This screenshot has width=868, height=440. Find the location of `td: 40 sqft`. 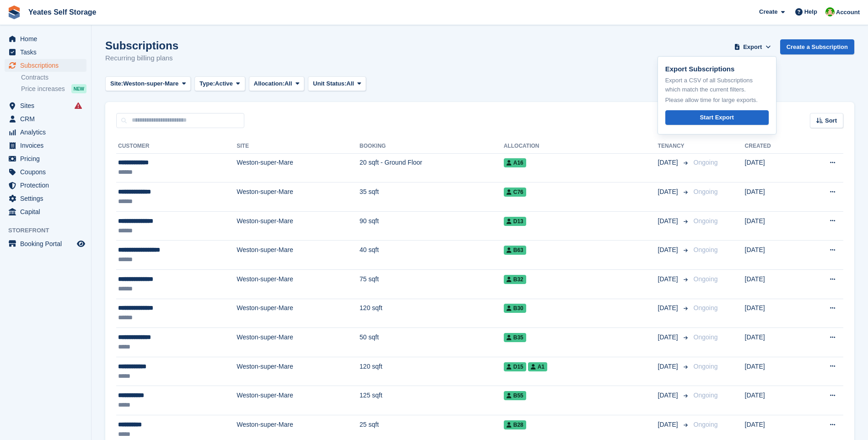

td: 40 sqft is located at coordinates (432, 255).